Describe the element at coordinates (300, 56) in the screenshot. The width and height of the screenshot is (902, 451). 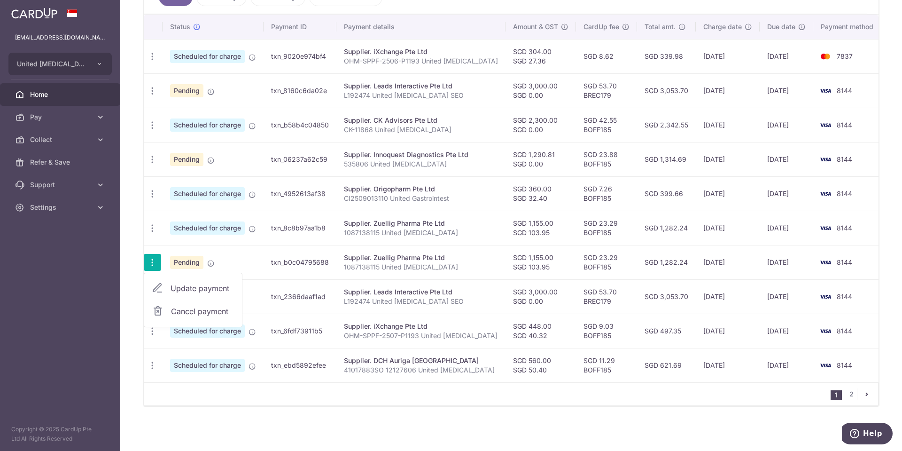
I see `td: txn_9020e974bf4` at that location.